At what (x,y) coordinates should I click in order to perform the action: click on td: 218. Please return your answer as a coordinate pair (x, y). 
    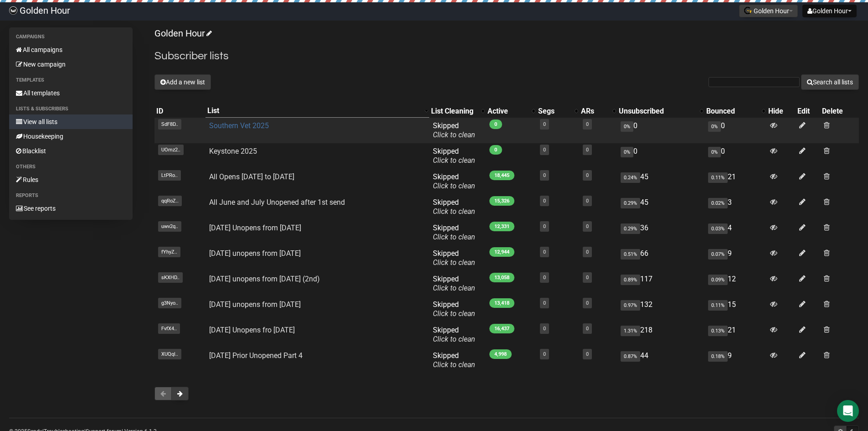
    Looking at the image, I should click on (661, 335).